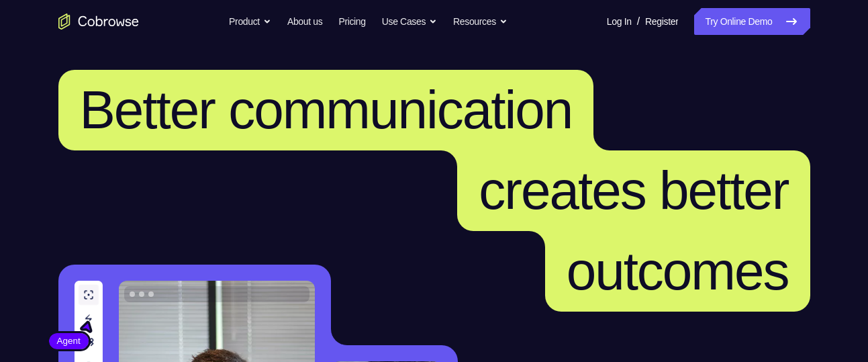 The height and width of the screenshot is (362, 868). Describe the element at coordinates (305, 21) in the screenshot. I see `a: About us` at that location.